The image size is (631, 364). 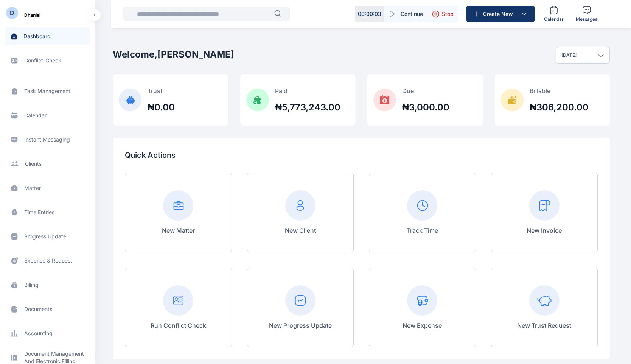 I want to click on span: progress update, so click(x=47, y=237).